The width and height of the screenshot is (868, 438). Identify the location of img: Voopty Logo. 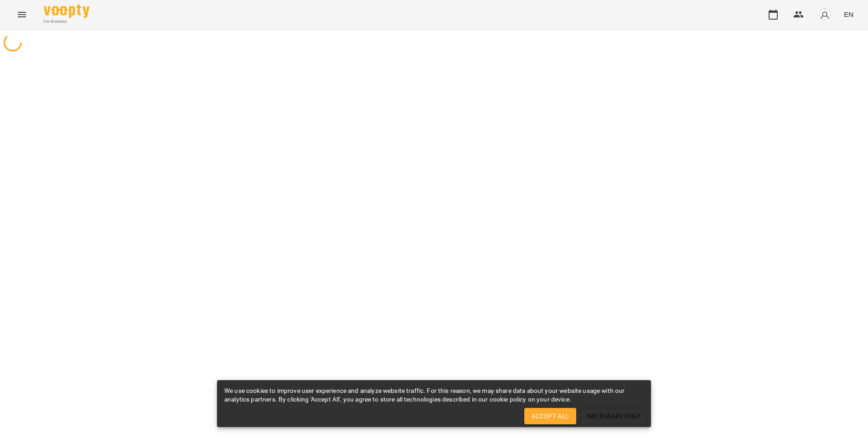
(67, 11).